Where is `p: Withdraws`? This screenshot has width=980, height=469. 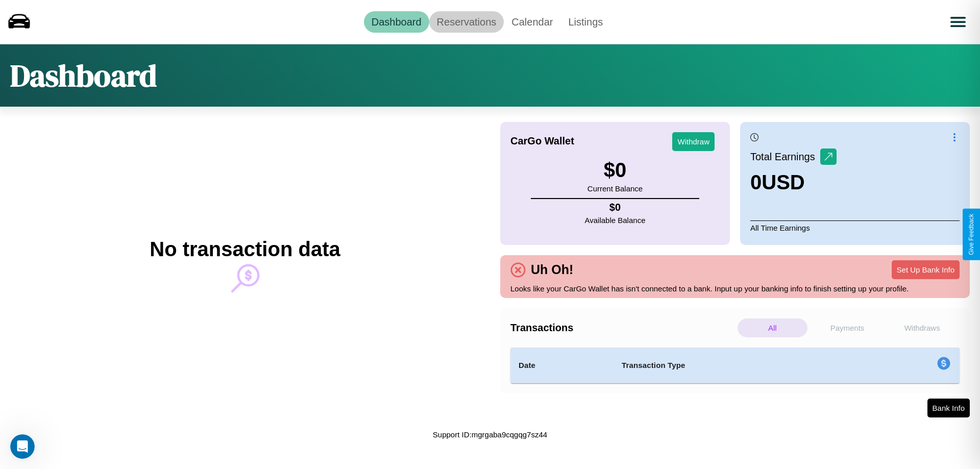 p: Withdraws is located at coordinates (922, 328).